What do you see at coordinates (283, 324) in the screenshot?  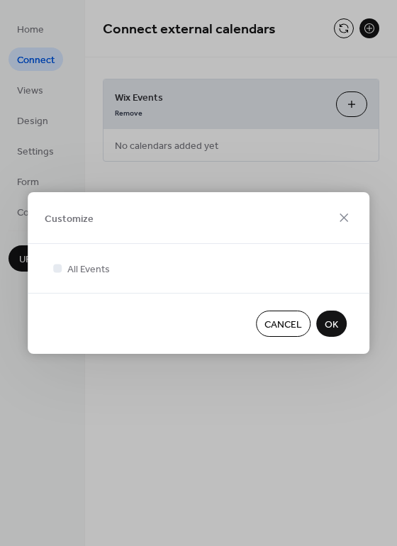 I see `button: Cancel` at bounding box center [283, 324].